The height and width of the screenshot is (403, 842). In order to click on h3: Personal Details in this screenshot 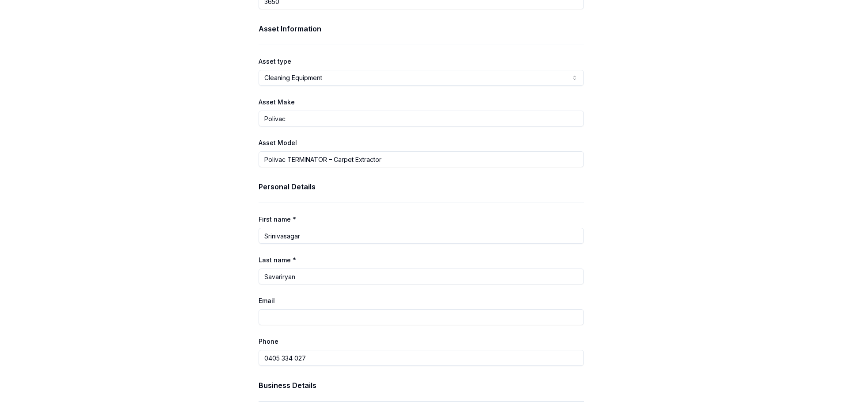, I will do `click(421, 186)`.